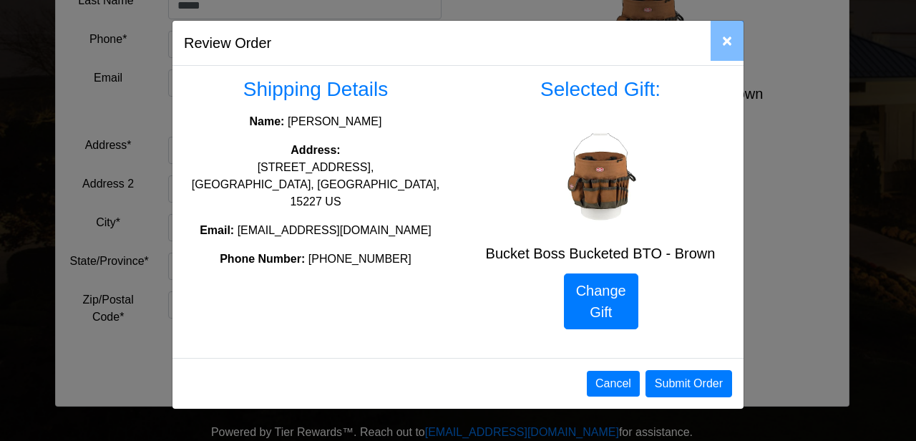 This screenshot has width=916, height=441. I want to click on strong: Name:, so click(267, 121).